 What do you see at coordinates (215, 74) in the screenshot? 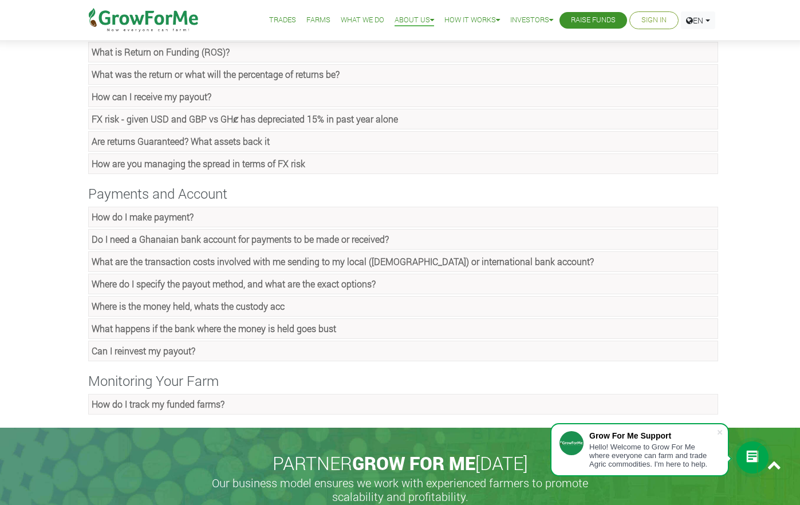
I see `strong: What was the return or what will the percentage of returns be?` at bounding box center [215, 74].